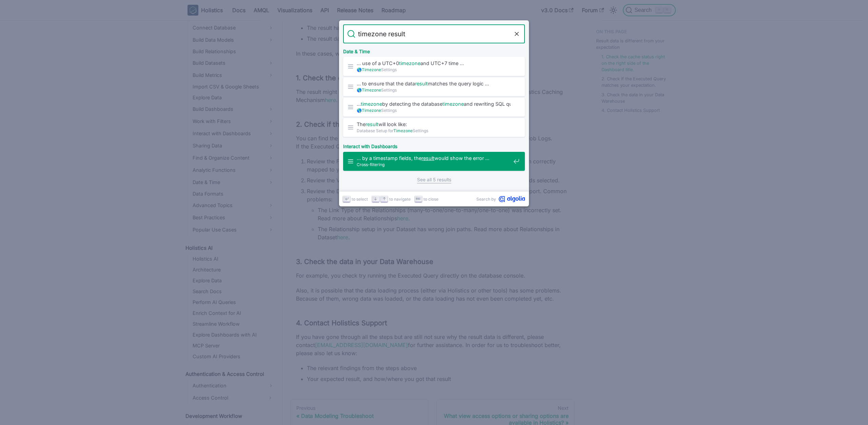 This screenshot has height=425, width=868. I want to click on span: Database Setup for Settings, so click(434, 130).